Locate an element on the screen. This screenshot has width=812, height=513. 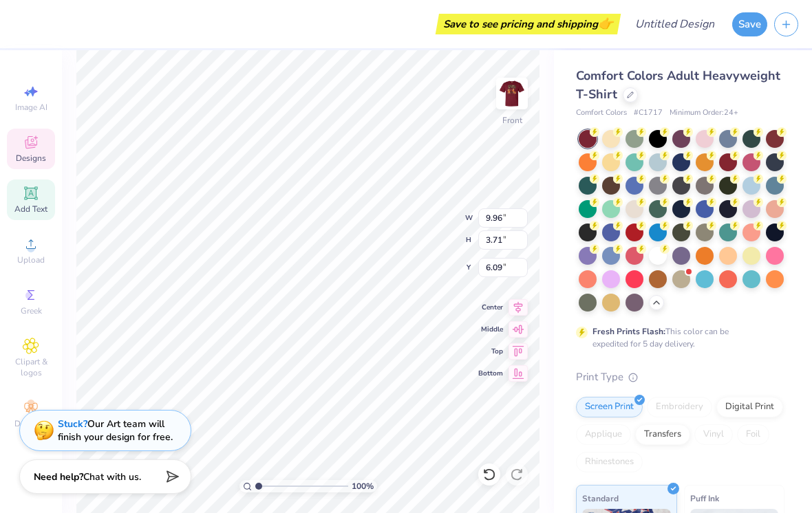
span: Top is located at coordinates (491, 352).